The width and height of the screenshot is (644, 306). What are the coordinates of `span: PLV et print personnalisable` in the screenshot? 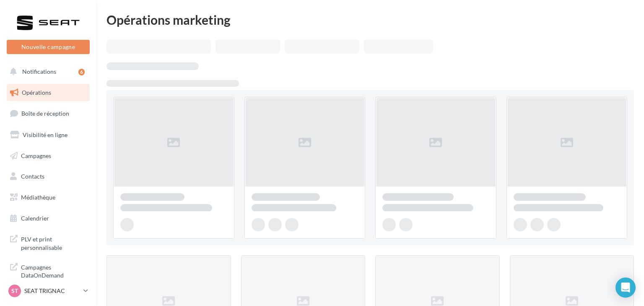 It's located at (54, 242).